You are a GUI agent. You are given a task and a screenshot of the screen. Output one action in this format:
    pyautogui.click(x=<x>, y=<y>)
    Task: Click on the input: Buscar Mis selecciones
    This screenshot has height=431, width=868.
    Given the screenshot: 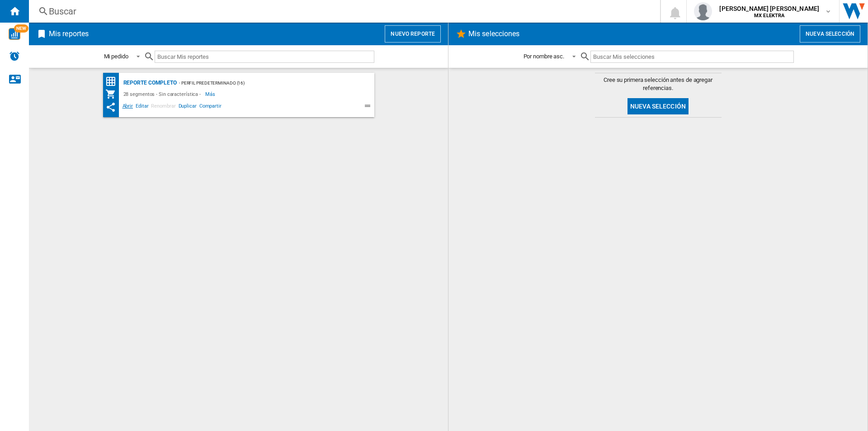 What is the action you would take?
    pyautogui.click(x=692, y=56)
    